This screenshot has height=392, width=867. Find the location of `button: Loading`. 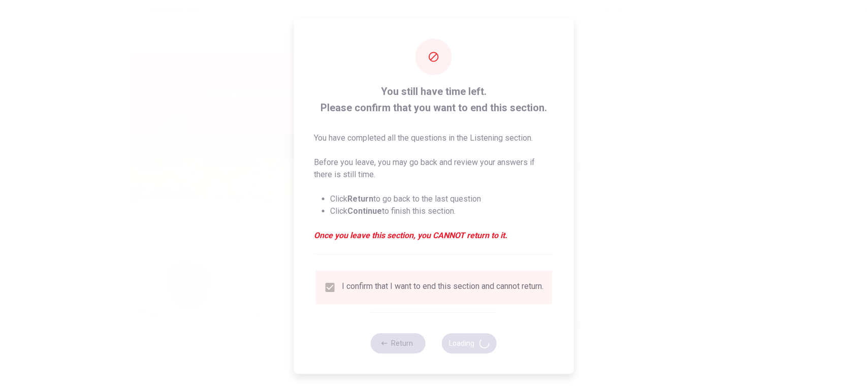

button: Loading is located at coordinates (470, 344).